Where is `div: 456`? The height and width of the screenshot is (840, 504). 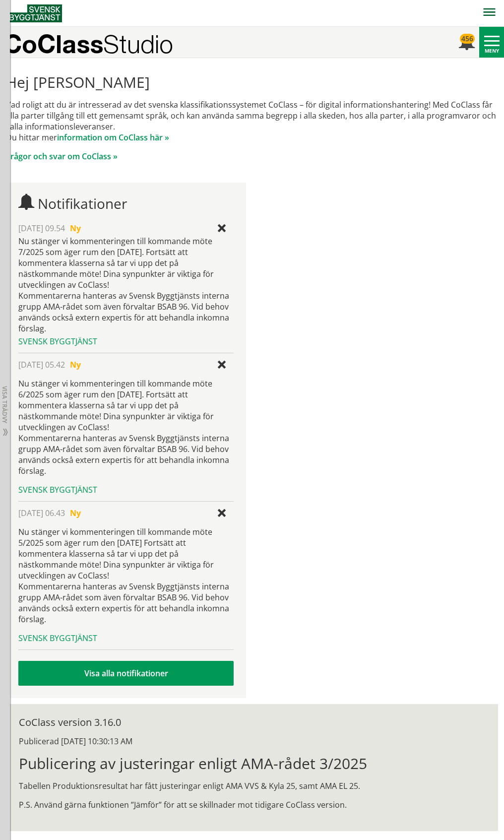 div: 456 is located at coordinates (467, 39).